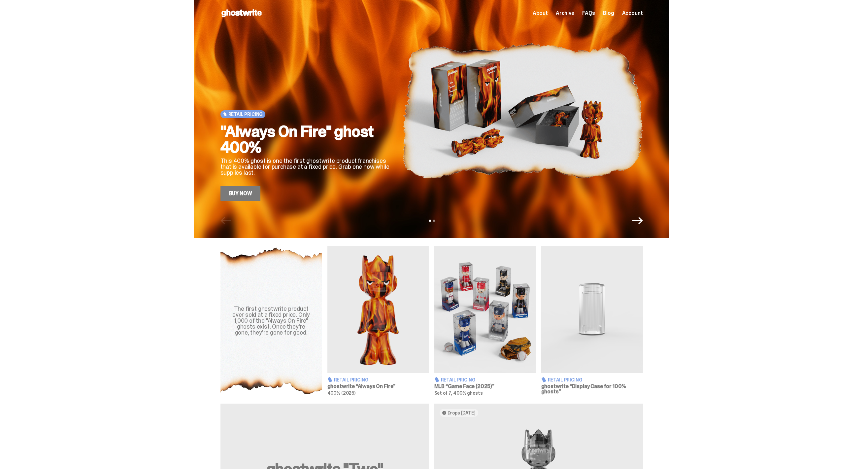 This screenshot has height=469, width=868. Describe the element at coordinates (632, 13) in the screenshot. I see `span: Account` at that location.